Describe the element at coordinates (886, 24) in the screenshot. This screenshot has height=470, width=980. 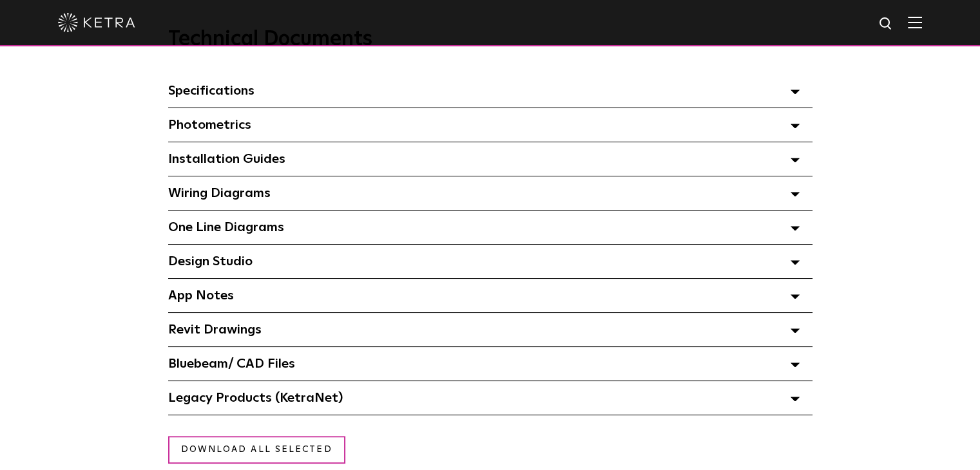
I see `img: search icon` at that location.